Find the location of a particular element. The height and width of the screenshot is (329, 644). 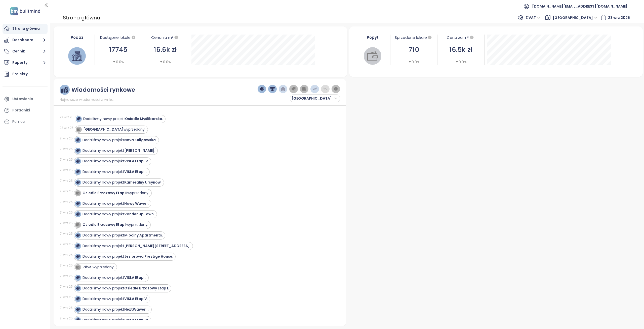

strong: VISLA Etap VI is located at coordinates (136, 320).